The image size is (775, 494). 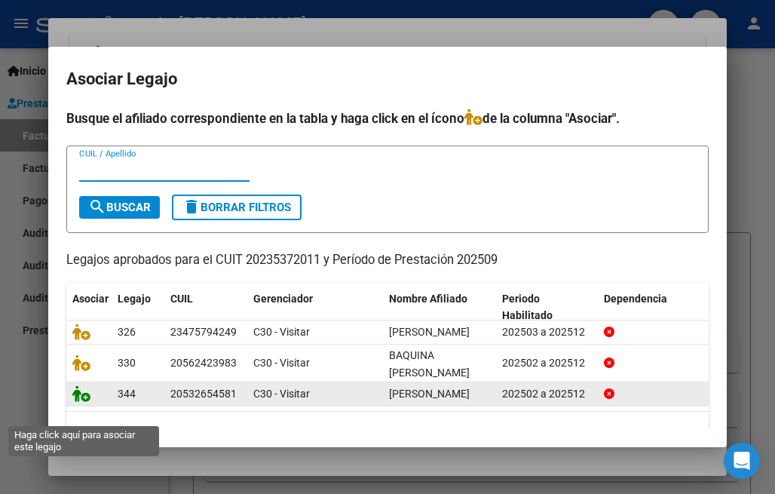 What do you see at coordinates (206, 307) in the screenshot?
I see `datatable-header-cell: CUIL` at bounding box center [206, 307].